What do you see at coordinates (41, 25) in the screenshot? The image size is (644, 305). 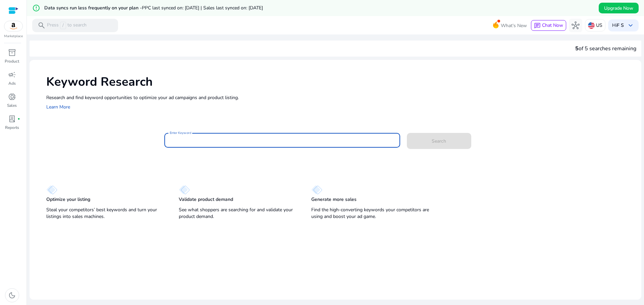 I see `span: search` at bounding box center [41, 25].